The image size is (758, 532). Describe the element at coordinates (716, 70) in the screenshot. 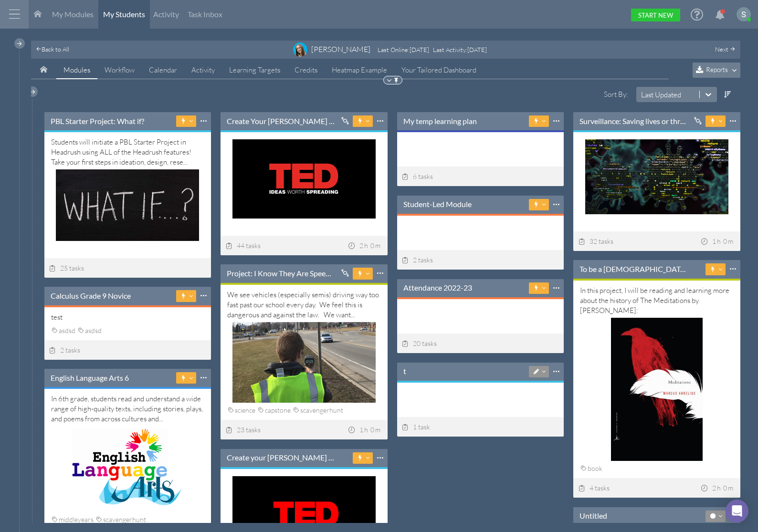

I see `button: Reports` at that location.